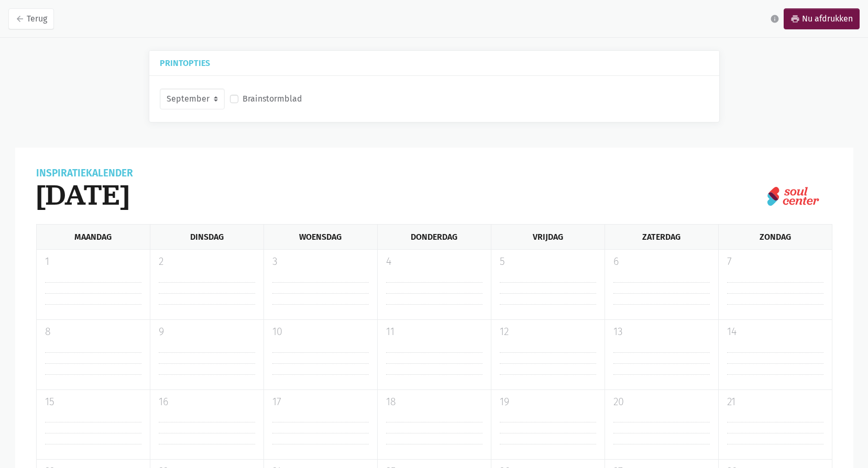 The width and height of the screenshot is (868, 468). I want to click on div: Dinsdag, so click(207, 237).